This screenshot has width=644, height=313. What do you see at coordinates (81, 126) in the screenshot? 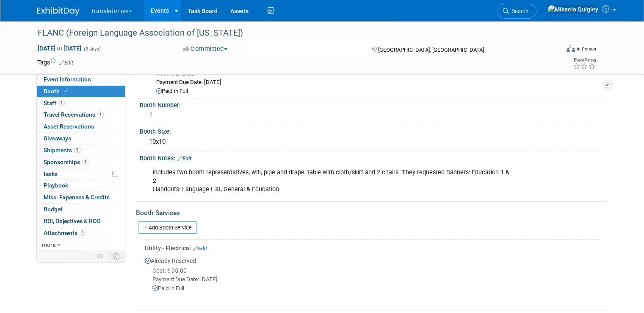
I see `a: Asset Reservations` at bounding box center [81, 126].